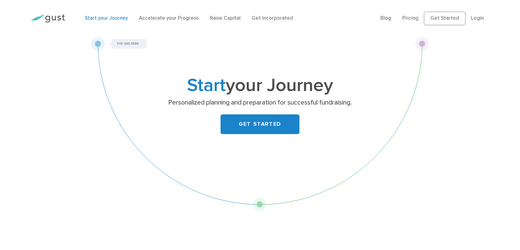 This screenshot has width=520, height=250. Describe the element at coordinates (48, 18) in the screenshot. I see `img: Gust Logo` at that location.